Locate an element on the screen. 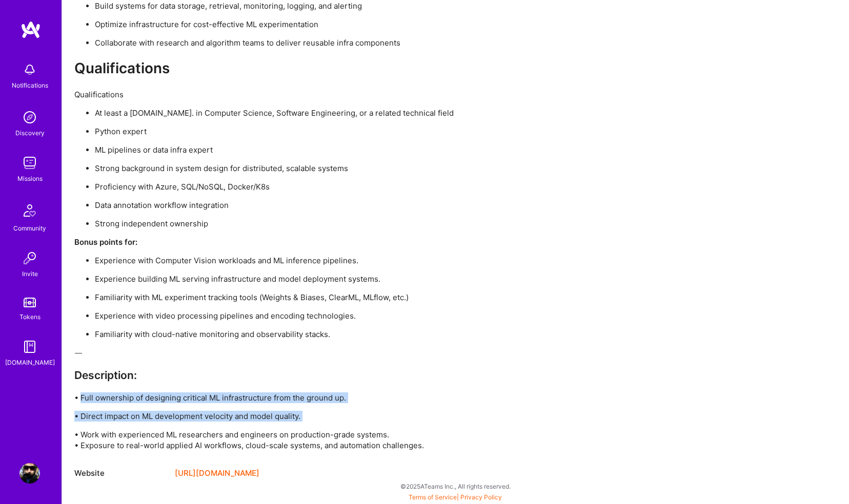 The height and width of the screenshot is (504, 849). p: • Work with experienced ML researchers and engineers on production-grade systems. • Exposure to r... is located at coordinates (382, 440).